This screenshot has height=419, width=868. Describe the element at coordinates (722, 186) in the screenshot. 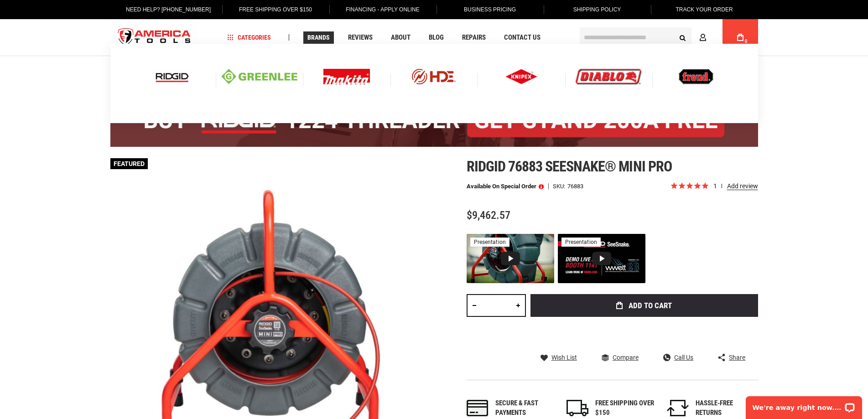

I see `span: review` at that location.